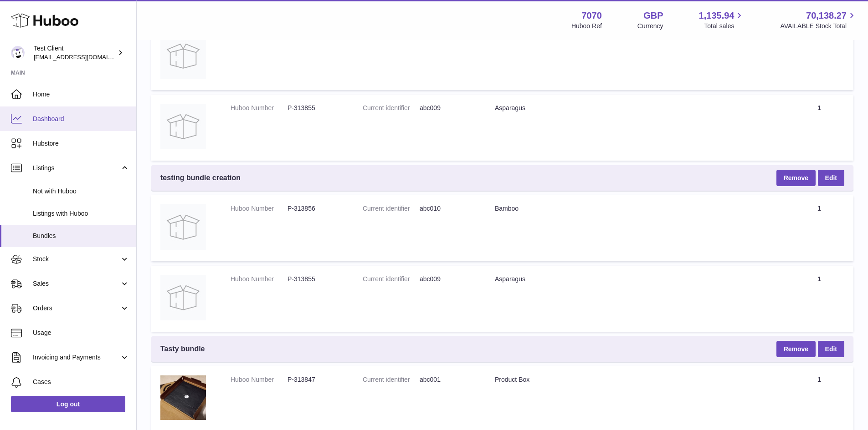 The height and width of the screenshot is (430, 868). Describe the element at coordinates (650, 26) in the screenshot. I see `div: Currency` at that location.